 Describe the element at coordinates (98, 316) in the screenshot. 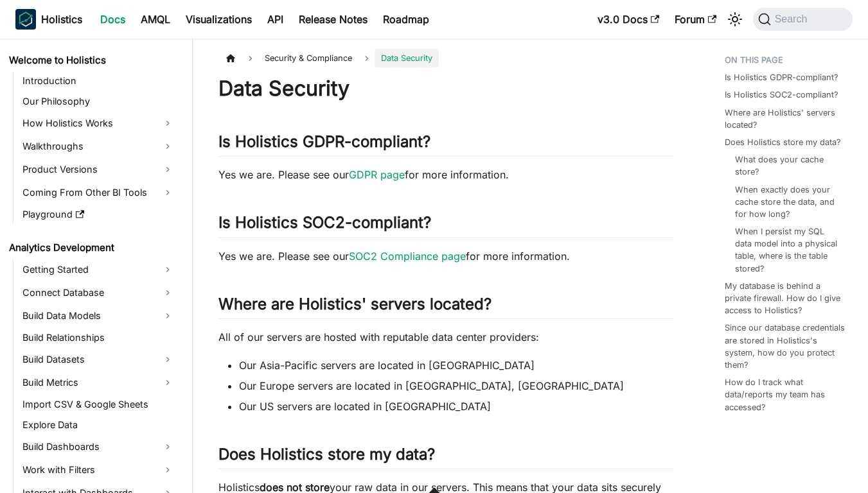

I see `a: Build Data Models` at that location.